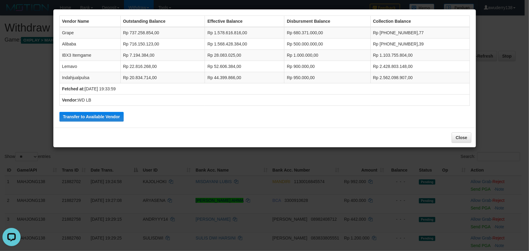 This screenshot has width=529, height=251. What do you see at coordinates (245, 78) in the screenshot?
I see `td: Rp 44.399.866,00` at bounding box center [245, 78].